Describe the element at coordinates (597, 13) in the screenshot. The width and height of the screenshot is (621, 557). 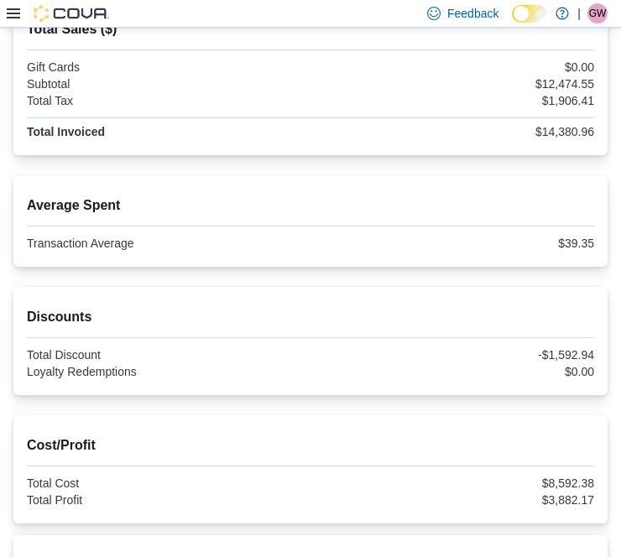
I see `div: Griffin Wright` at that location.